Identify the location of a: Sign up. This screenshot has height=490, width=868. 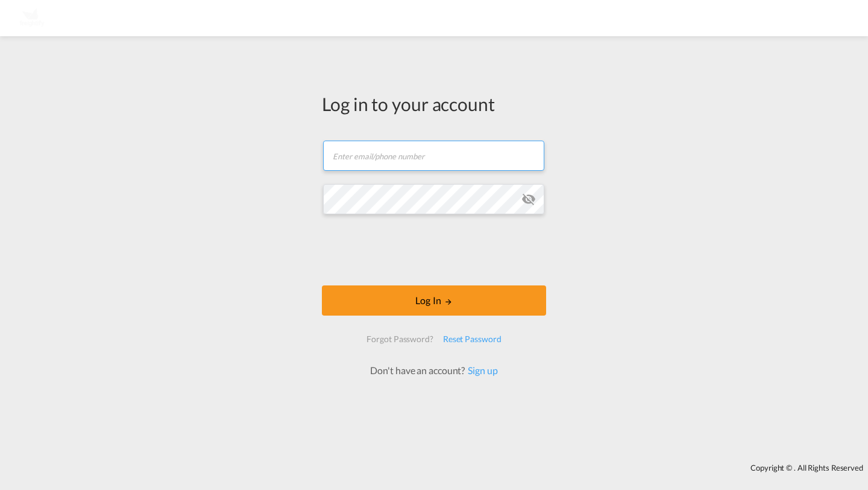
(481, 370).